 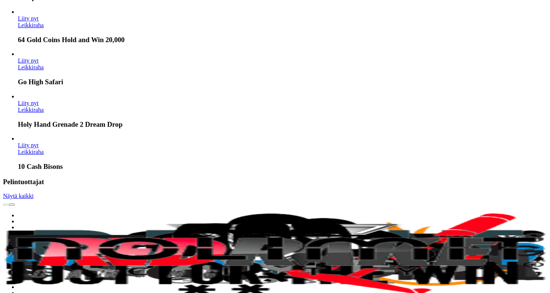 I want to click on h3: Pelintuottajat, so click(x=275, y=182).